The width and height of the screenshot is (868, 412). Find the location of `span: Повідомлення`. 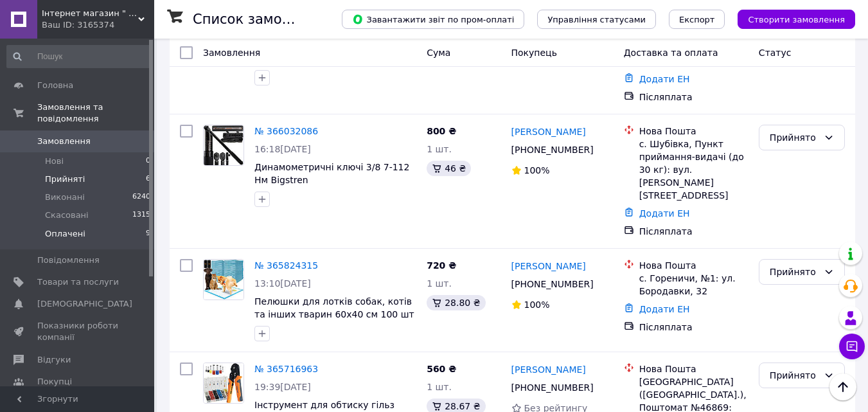

span: Повідомлення is located at coordinates (68, 260).